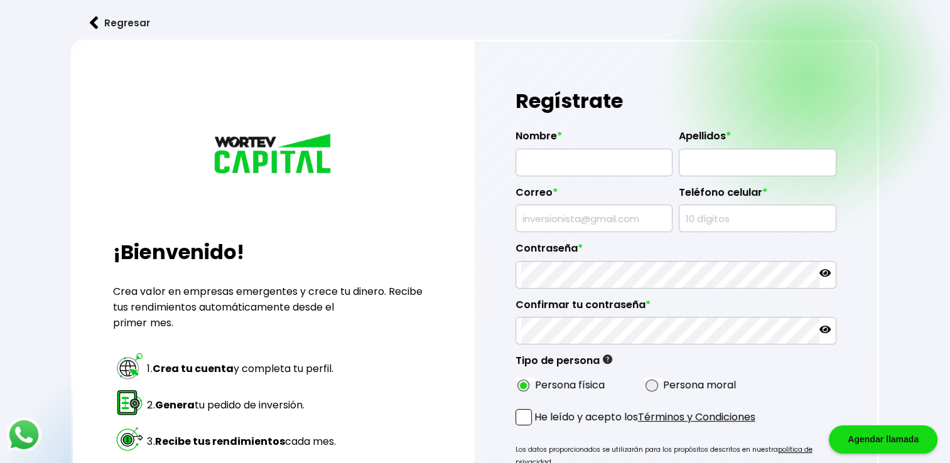 Image resolution: width=950 pixels, height=463 pixels. I want to click on img: paso 1, so click(129, 366).